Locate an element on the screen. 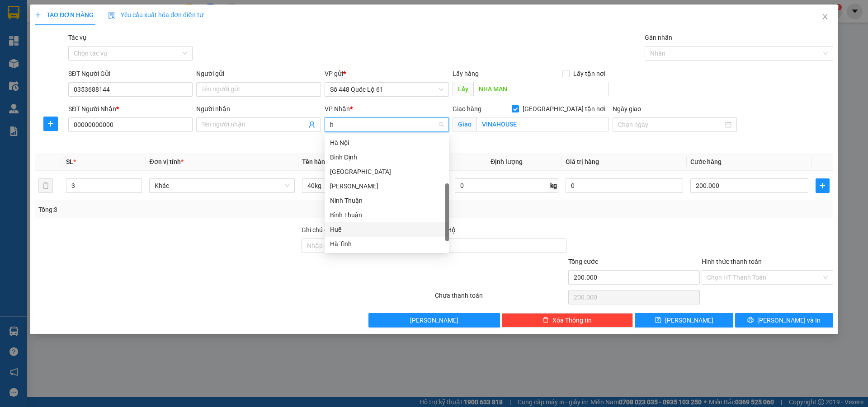 This screenshot has height=407, width=868. span: Thu Hộ is located at coordinates (445, 230).